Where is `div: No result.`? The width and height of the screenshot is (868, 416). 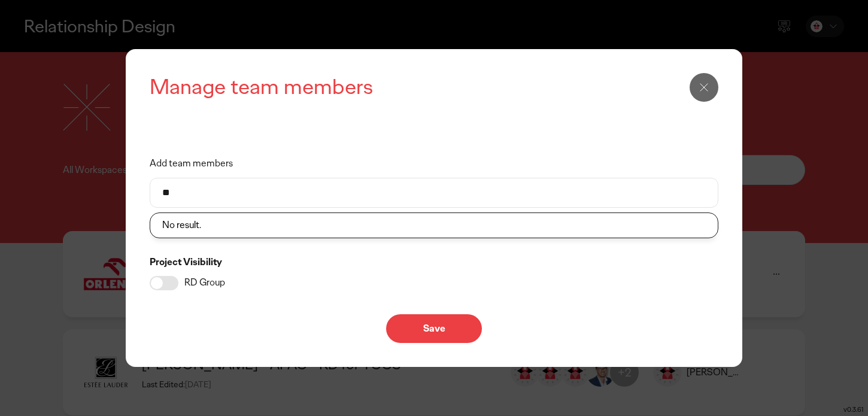
div: No result. is located at coordinates (434, 225).